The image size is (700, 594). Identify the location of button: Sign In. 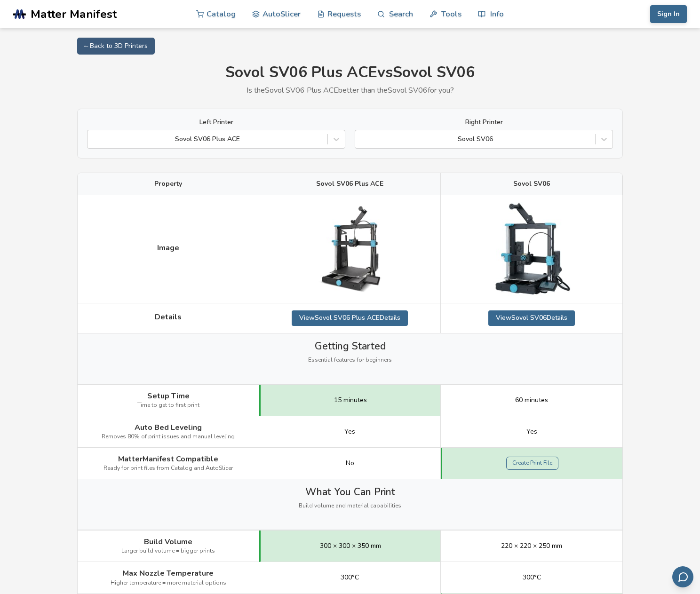
(669, 14).